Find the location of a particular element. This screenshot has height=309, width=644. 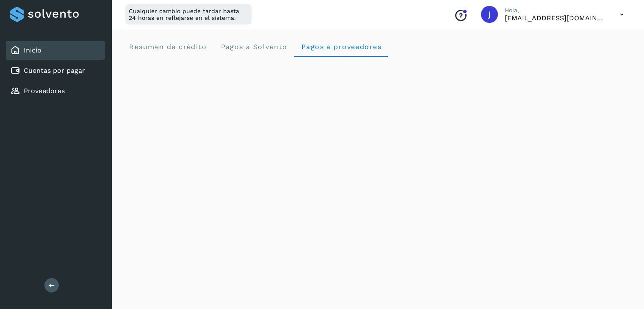

span: Resumen de crédito is located at coordinates (168, 46).